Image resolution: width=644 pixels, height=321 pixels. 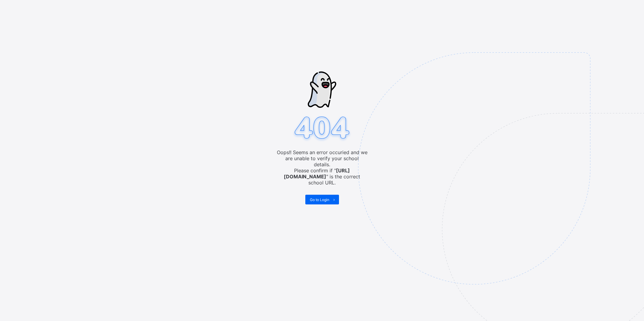 What do you see at coordinates (322, 128) in the screenshot?
I see `img: 404.8bbb34c871c4712298a25e20c4dc75c7.svg` at bounding box center [322, 128].